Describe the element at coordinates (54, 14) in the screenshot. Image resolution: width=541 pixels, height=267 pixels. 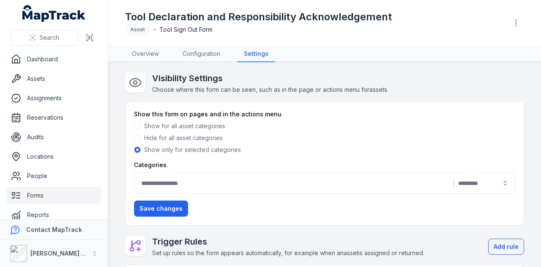
I see `a: MapTrack` at that location.